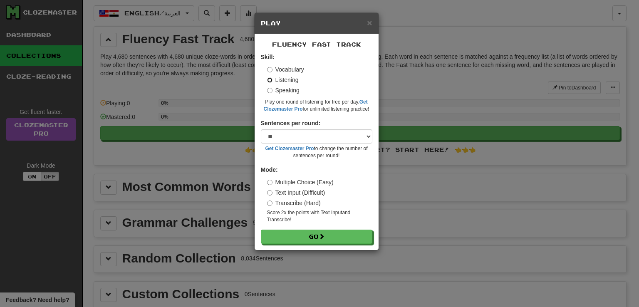 Image resolution: width=639 pixels, height=307 pixels. I want to click on input: Listening, so click(270, 80).